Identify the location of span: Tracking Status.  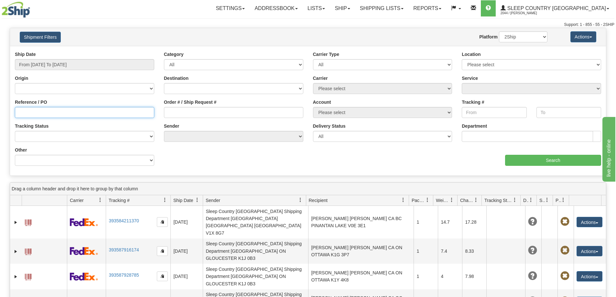
(498, 200).